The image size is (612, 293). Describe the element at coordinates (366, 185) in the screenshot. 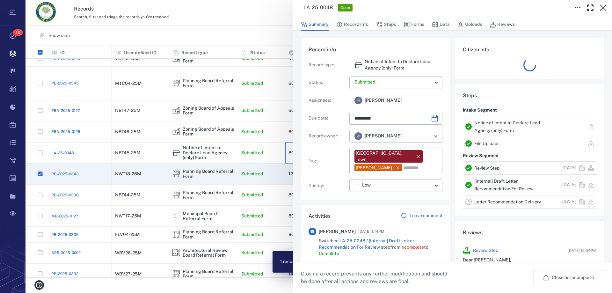

I see `span: Low` at that location.